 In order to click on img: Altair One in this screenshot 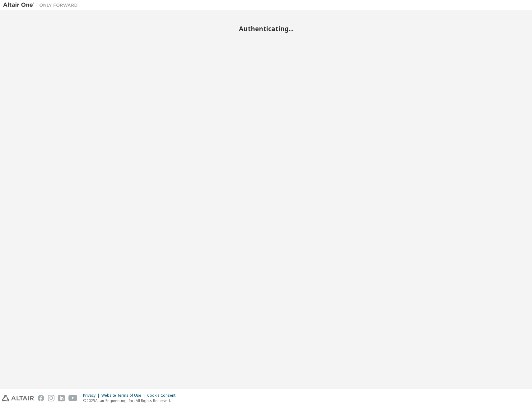, I will do `click(42, 5)`.